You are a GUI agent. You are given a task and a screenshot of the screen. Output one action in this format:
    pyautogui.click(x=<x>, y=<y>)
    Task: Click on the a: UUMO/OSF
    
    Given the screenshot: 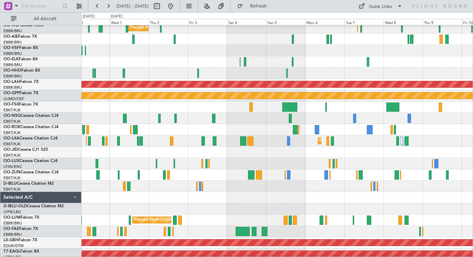 What is the action you would take?
    pyautogui.click(x=14, y=99)
    